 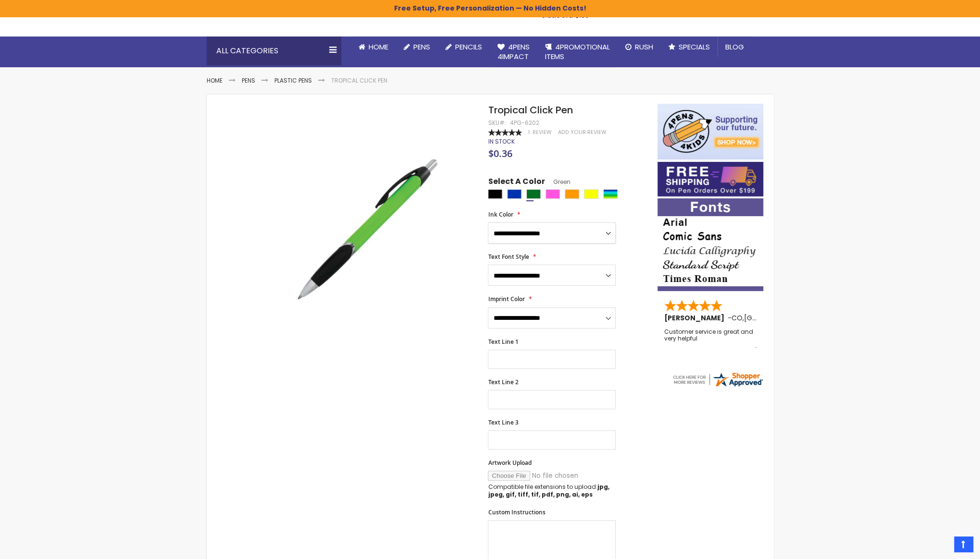 I want to click on div: Yellow, so click(x=591, y=194).